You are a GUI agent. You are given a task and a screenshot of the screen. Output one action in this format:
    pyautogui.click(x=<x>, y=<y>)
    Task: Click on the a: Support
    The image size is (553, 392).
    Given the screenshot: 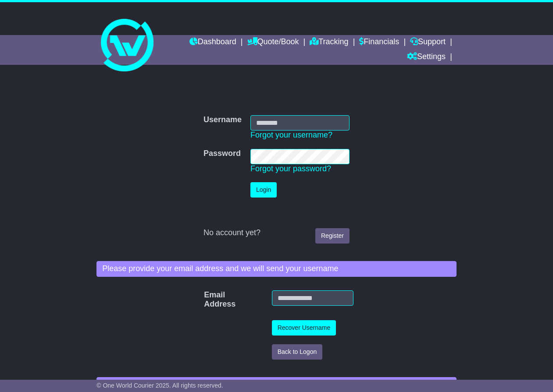 What is the action you would take?
    pyautogui.click(x=428, y=42)
    